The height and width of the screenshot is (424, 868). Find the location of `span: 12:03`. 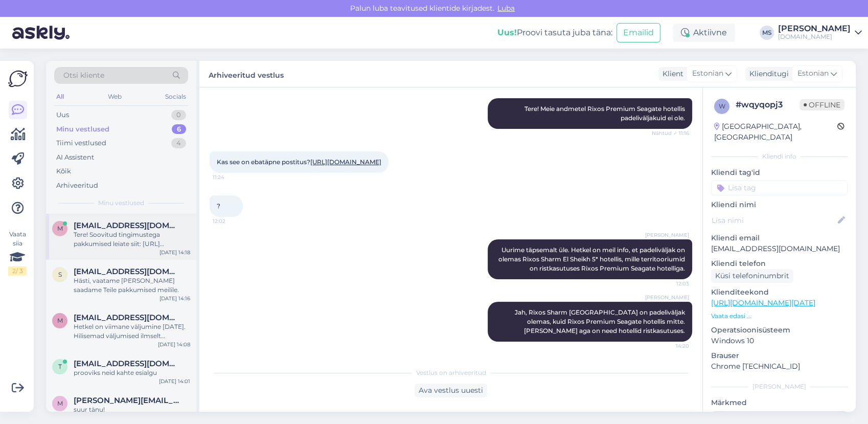

span: 12:03 is located at coordinates (670, 283).